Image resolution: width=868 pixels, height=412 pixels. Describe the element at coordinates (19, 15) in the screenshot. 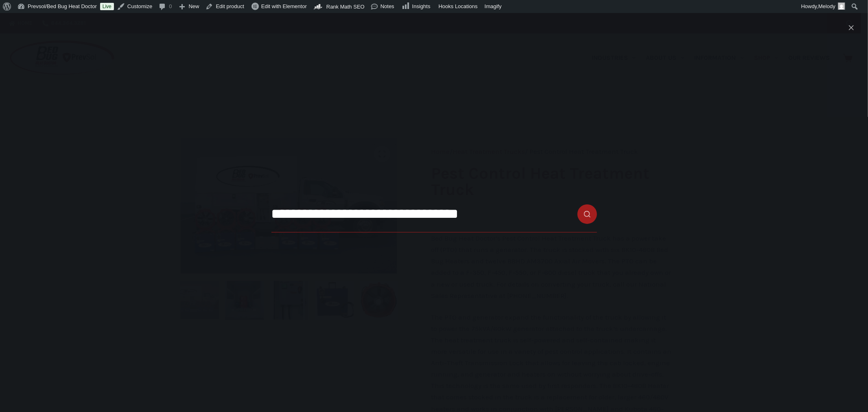

I see `button: Open LiveChat chat widget` at that location.